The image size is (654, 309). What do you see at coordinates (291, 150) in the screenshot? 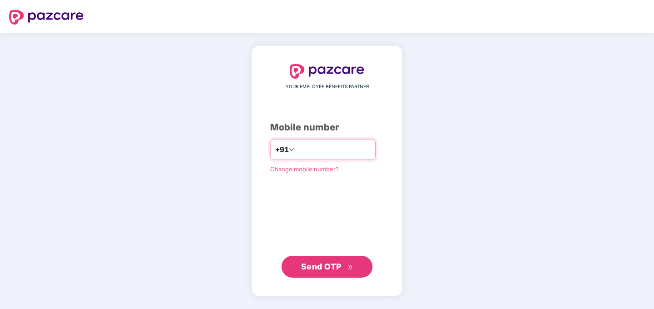
I see `span: down` at bounding box center [291, 150].